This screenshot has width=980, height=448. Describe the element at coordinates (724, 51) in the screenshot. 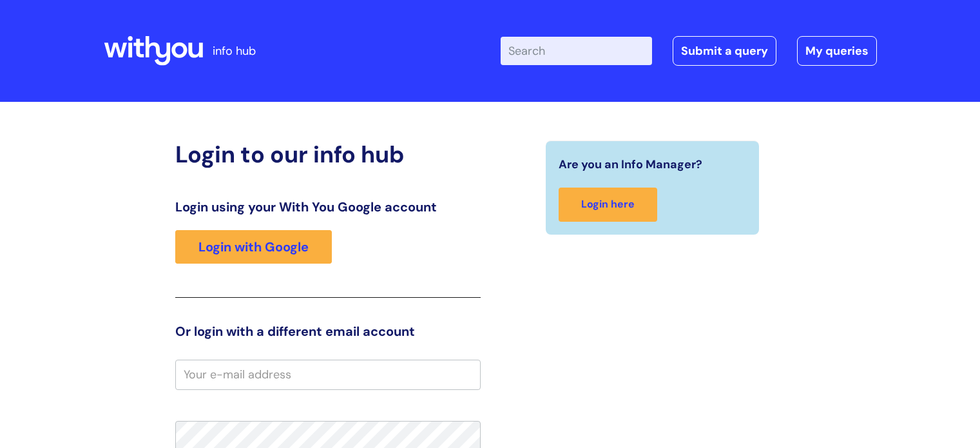

I see `a: Submit a query` at that location.